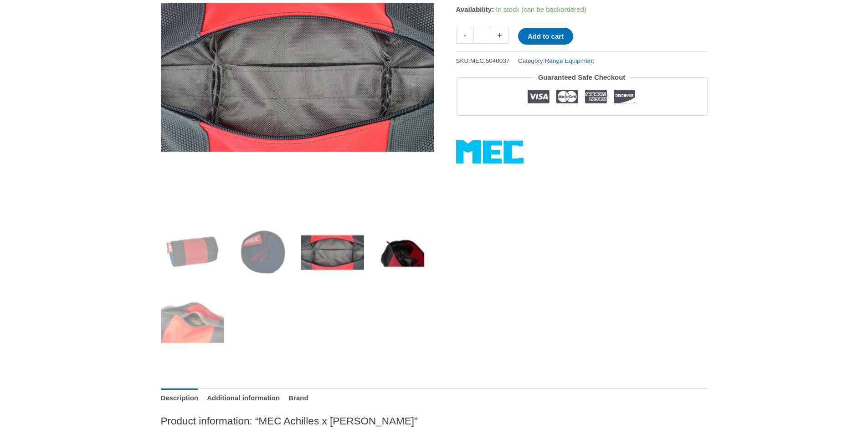 This screenshot has height=434, width=868. What do you see at coordinates (298, 398) in the screenshot?
I see `a: Brand` at bounding box center [298, 398].